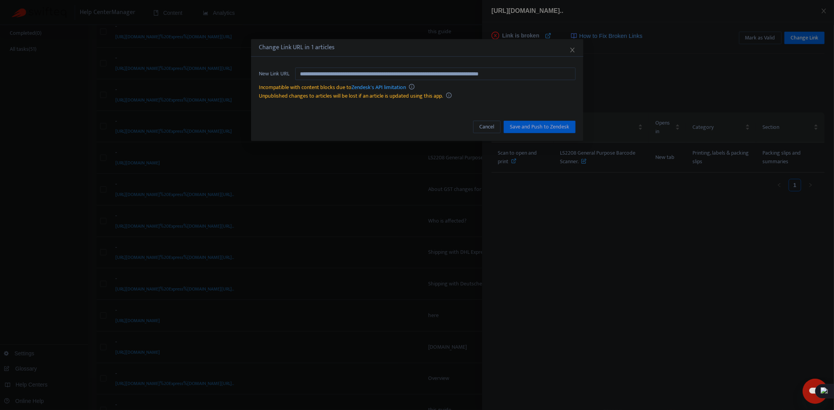 The width and height of the screenshot is (834, 410). I want to click on button: Close, so click(572, 50).